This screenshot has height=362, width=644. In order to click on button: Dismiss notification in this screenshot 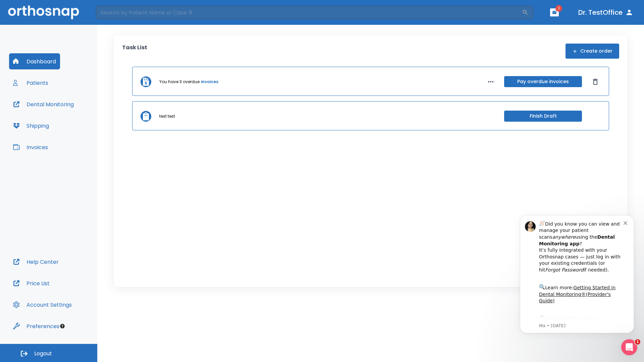, I will do `click(116, 17)`.